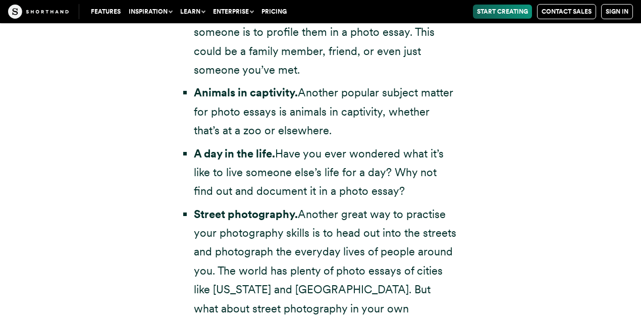  What do you see at coordinates (38, 12) in the screenshot?
I see `img: The Craft` at bounding box center [38, 12].